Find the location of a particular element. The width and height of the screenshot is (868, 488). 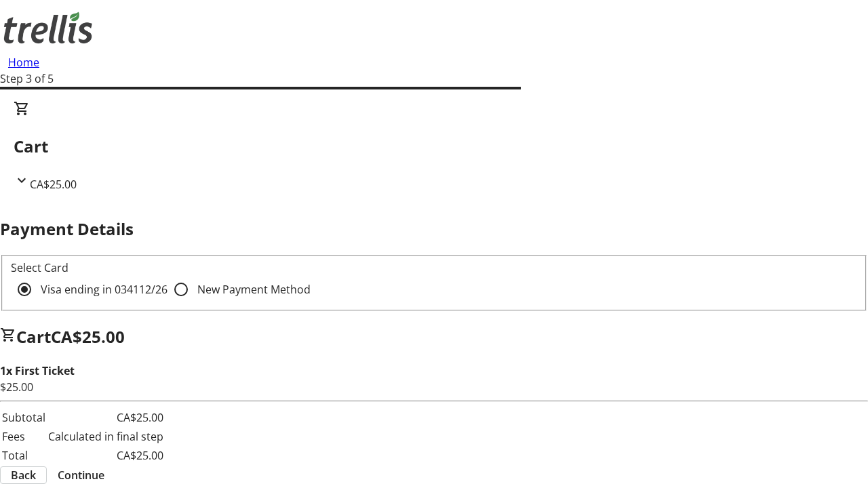

td: Total is located at coordinates (24, 456).